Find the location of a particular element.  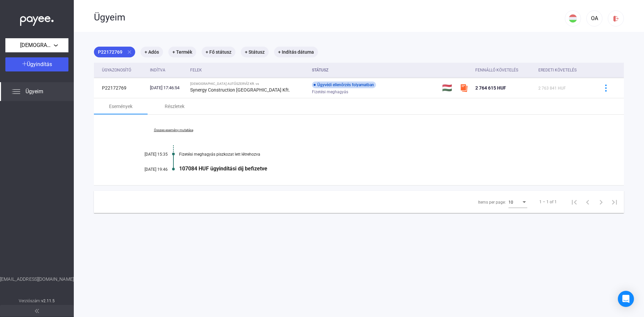

div: Események is located at coordinates (121, 107).